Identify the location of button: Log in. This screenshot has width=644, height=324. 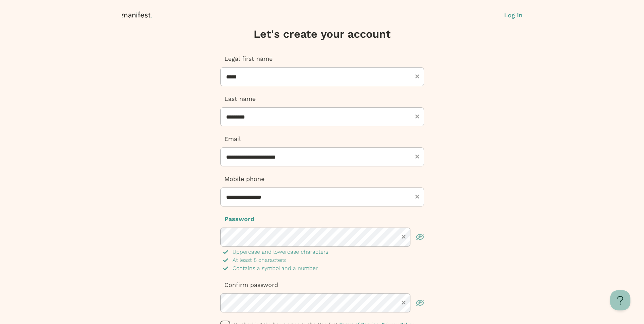
(514, 15).